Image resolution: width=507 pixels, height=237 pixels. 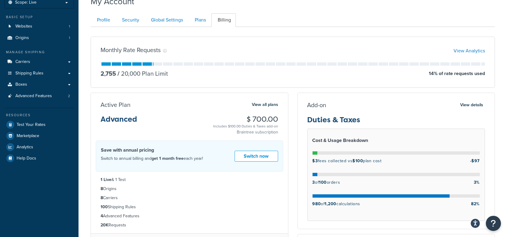 What do you see at coordinates (331, 203) in the screenshot?
I see `strong: 1,200` at bounding box center [331, 203].